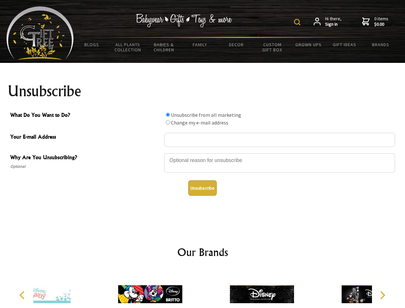 The height and width of the screenshot is (308, 405). What do you see at coordinates (184, 21) in the screenshot?
I see `img: Babywear - Gifts - Toys & more` at bounding box center [184, 21].